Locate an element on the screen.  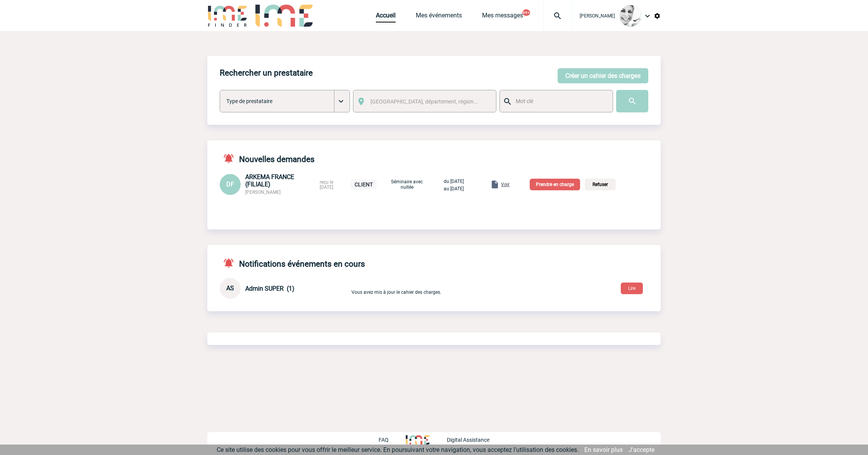
a: J'accepte is located at coordinates (641, 450).